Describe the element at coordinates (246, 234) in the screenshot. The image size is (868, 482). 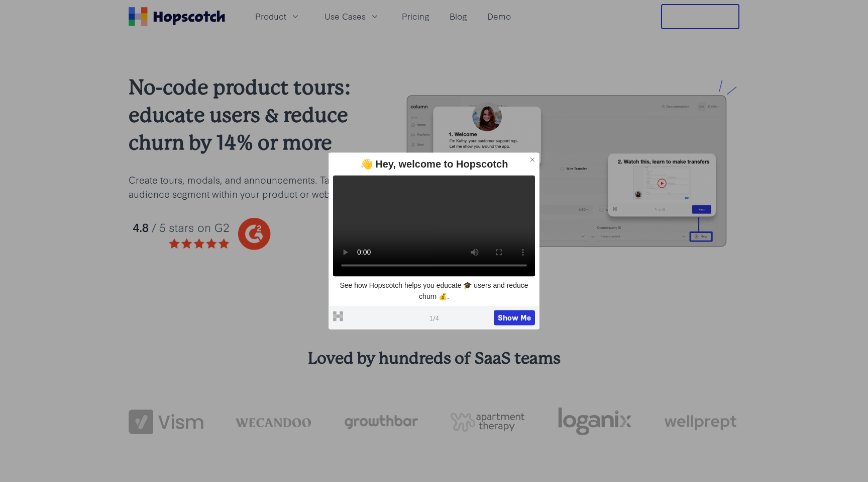
I see `img: hopscotch g2` at that location.